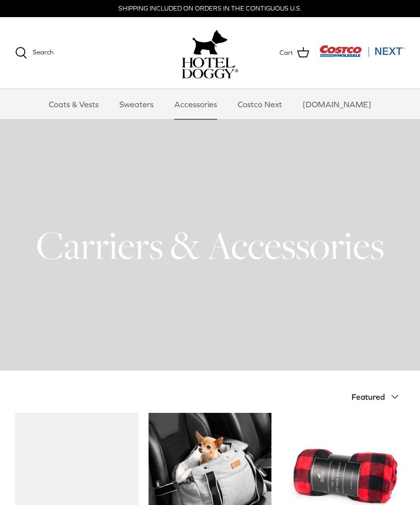  I want to click on img: hoteldoggy.com, so click(210, 42).